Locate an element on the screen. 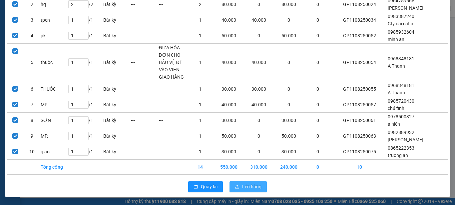 Image resolution: width=455 pixels, height=205 pixels. td: 6 is located at coordinates (32, 89).